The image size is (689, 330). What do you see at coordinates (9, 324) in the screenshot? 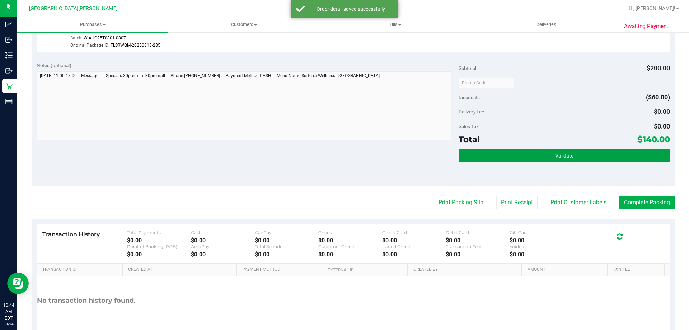
I see `p: 08/24` at bounding box center [9, 324].